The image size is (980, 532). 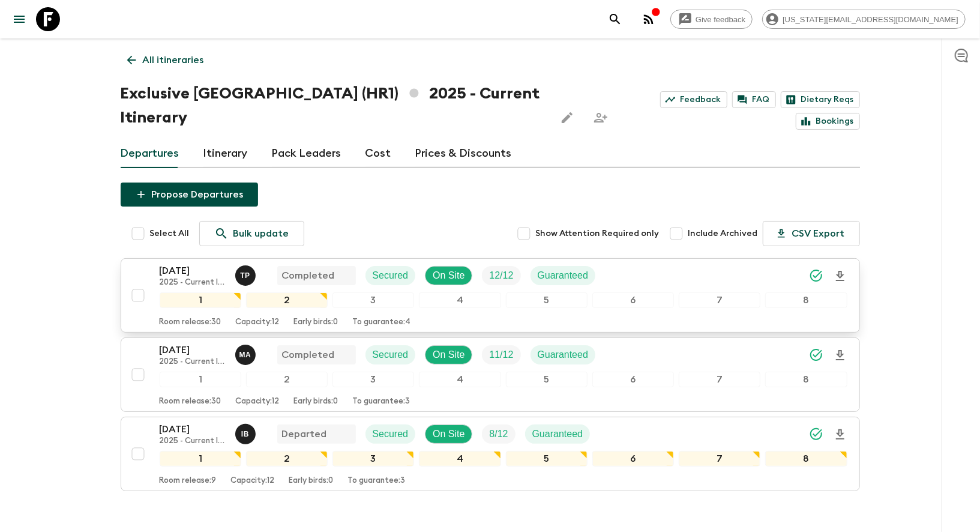 I want to click on span: Select All, so click(x=170, y=233).